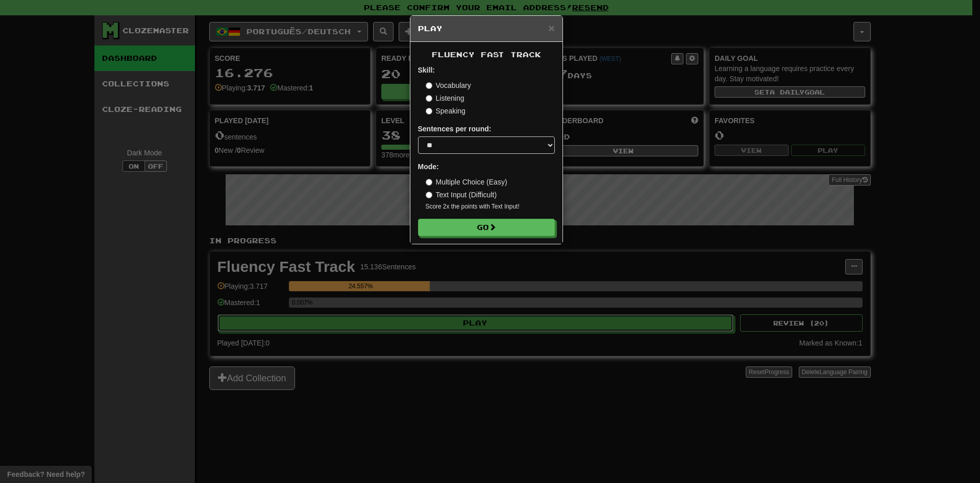  I want to click on label: Text Input (Difficult), so click(461, 194).